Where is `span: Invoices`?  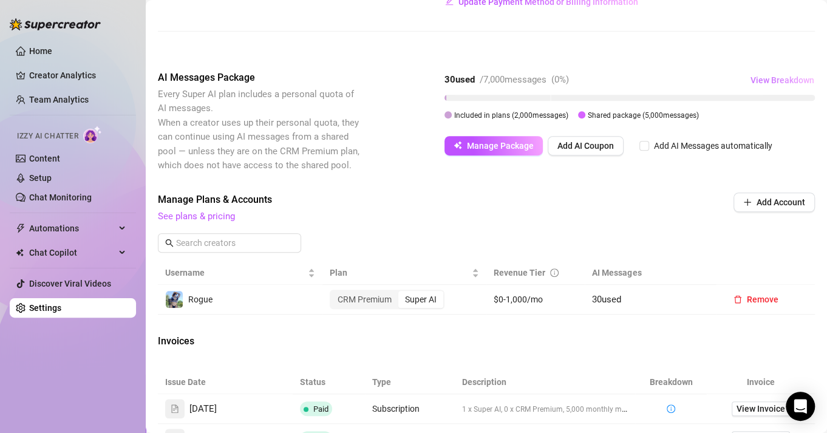
span: Invoices is located at coordinates (260, 341).